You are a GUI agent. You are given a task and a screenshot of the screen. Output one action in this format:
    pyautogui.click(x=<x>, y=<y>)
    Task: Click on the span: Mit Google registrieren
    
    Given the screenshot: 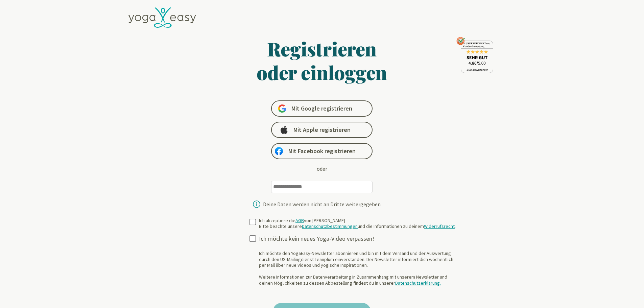 What is the action you would take?
    pyautogui.click(x=322, y=108)
    